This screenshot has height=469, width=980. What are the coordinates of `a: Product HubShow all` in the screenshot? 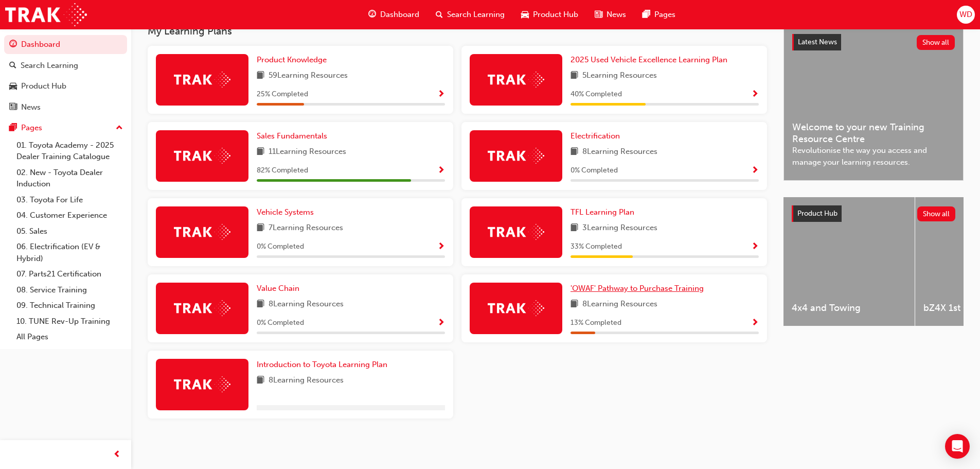 It's located at (874, 214).